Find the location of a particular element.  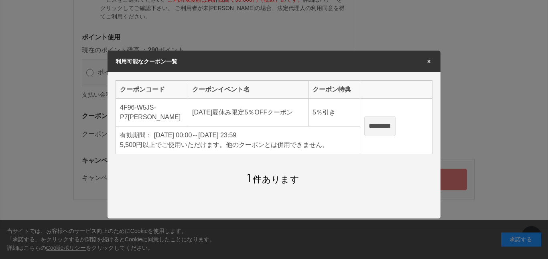

span: 5％ is located at coordinates (317, 112).